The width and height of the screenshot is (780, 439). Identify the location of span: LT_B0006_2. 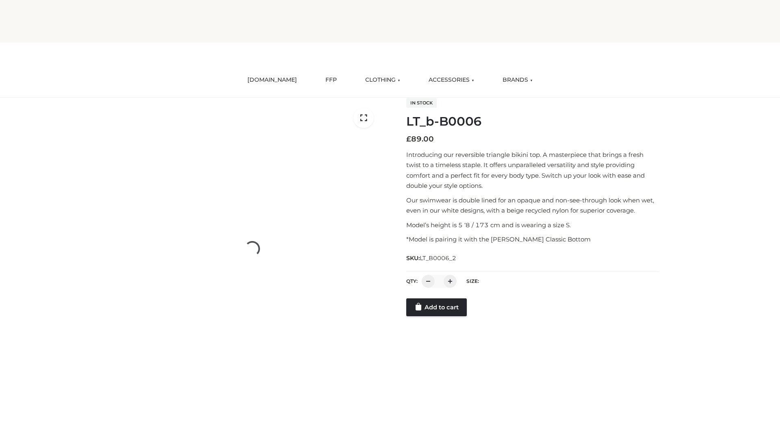
(438, 258).